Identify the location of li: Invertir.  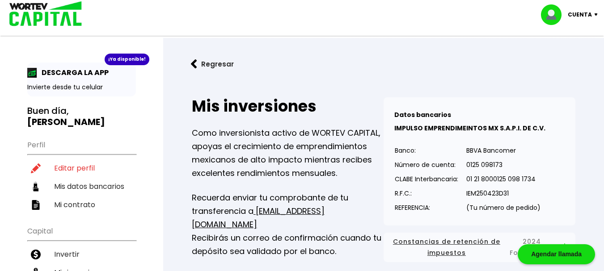
(81, 254).